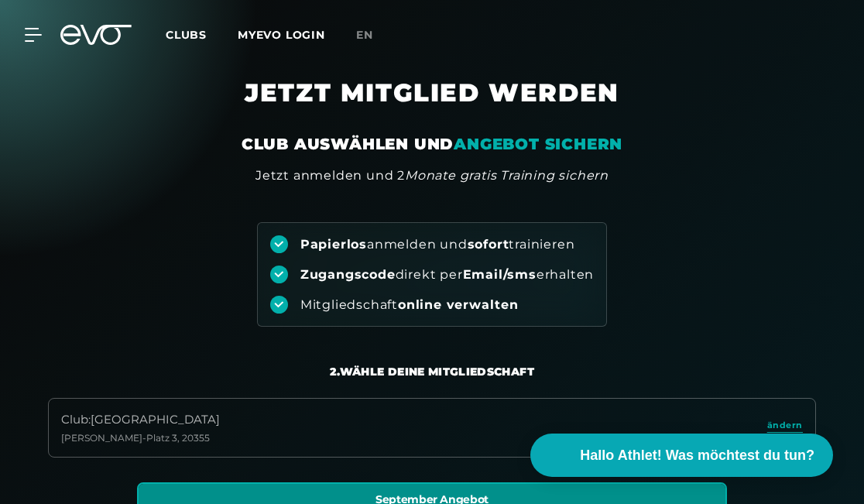 Image resolution: width=864 pixels, height=504 pixels. Describe the element at coordinates (201, 34) in the screenshot. I see `a: Clubs` at that location.